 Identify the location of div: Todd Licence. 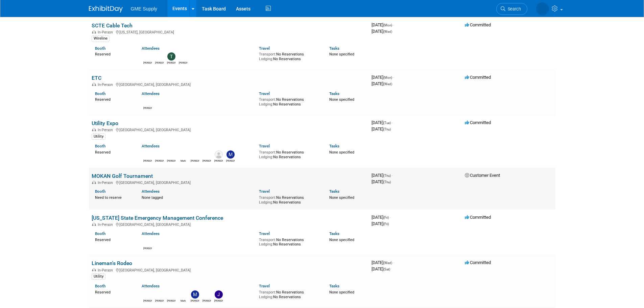
(171, 62).